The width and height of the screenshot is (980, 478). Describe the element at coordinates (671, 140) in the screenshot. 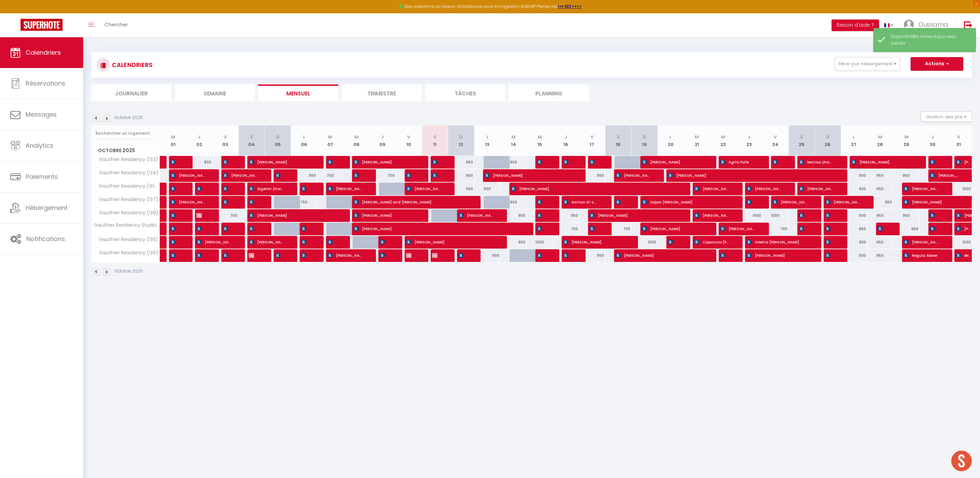

I see `th: 20` at that location.